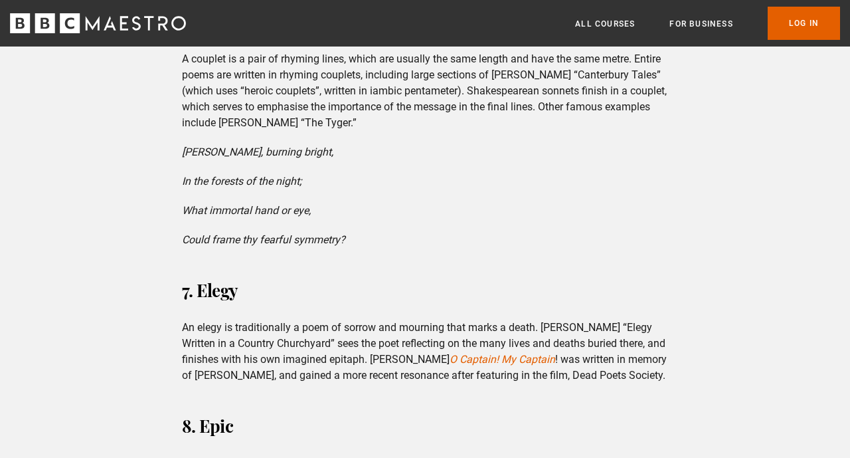  I want to click on nav: Primary, so click(707, 23).